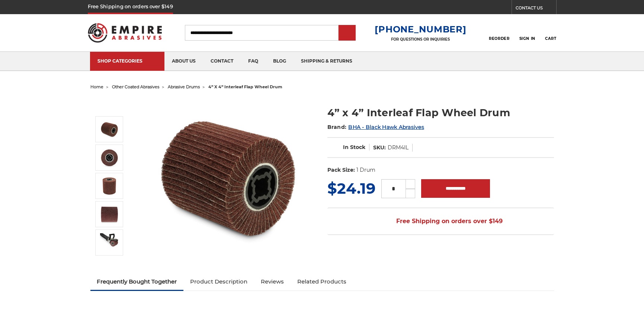 The width and height of the screenshot is (644, 320). Describe the element at coordinates (219, 281) in the screenshot. I see `a: Product Description` at that location.